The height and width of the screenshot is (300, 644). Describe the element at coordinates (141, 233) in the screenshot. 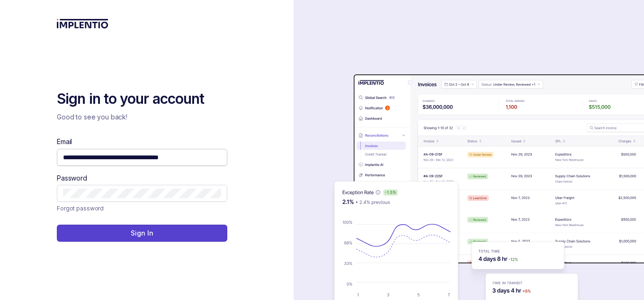

I see `p: Sign In` at that location.